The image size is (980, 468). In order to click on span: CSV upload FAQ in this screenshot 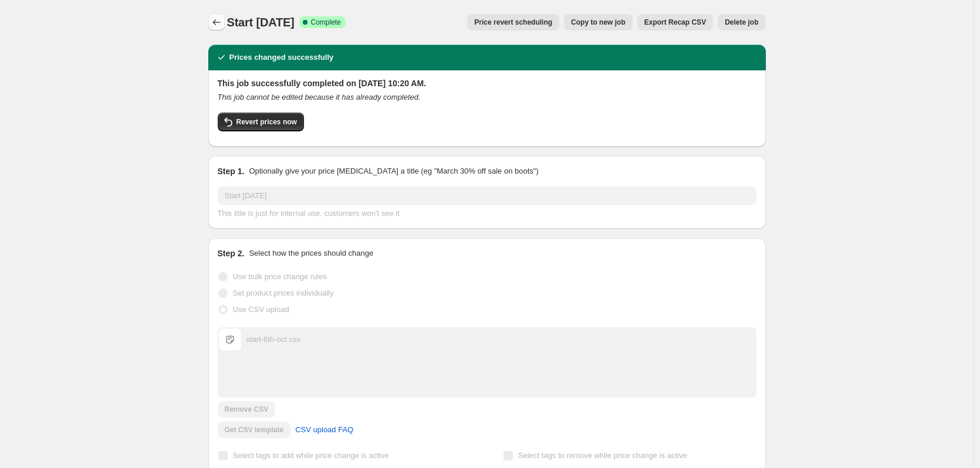, I will do `click(324, 430)`.